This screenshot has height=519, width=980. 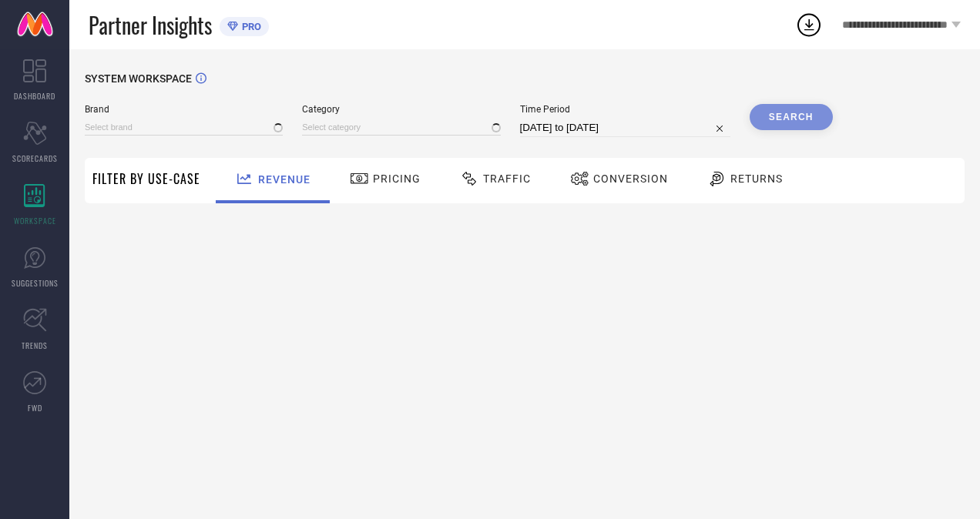 What do you see at coordinates (35, 345) in the screenshot?
I see `span: TRENDS` at bounding box center [35, 345].